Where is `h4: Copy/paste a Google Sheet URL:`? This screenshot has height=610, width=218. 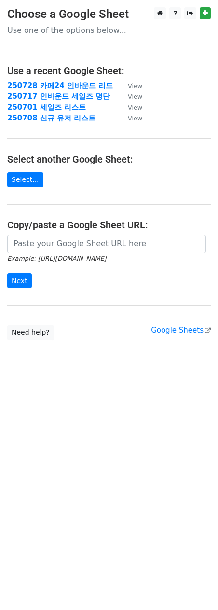 h4: Copy/paste a Google Sheet URL: is located at coordinates (109, 225).